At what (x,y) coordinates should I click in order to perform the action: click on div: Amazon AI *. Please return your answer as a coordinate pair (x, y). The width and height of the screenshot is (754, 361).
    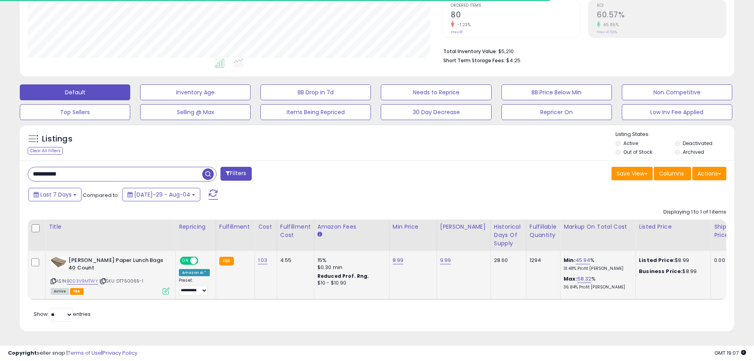
    Looking at the image, I should click on (194, 272).